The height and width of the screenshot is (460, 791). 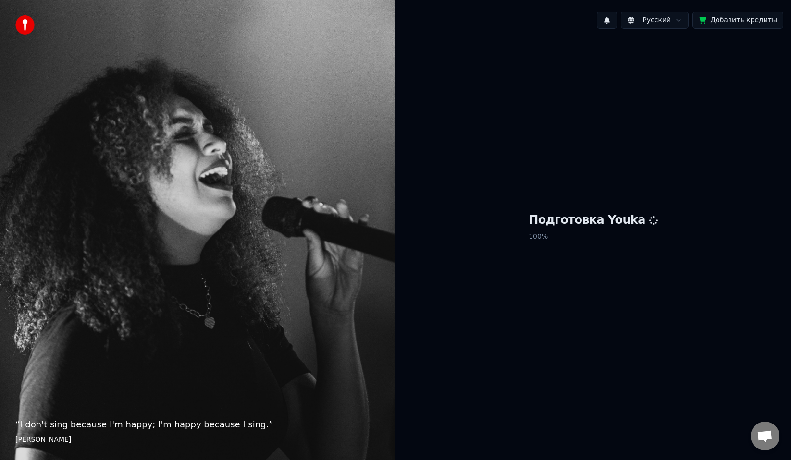 I want to click on p: 100 %, so click(x=593, y=237).